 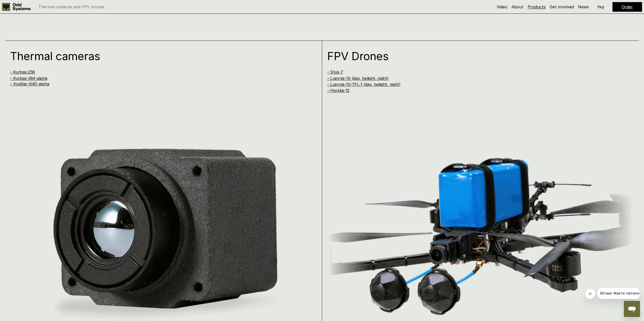 I want to click on h1: Thermal cameras, so click(x=155, y=56).